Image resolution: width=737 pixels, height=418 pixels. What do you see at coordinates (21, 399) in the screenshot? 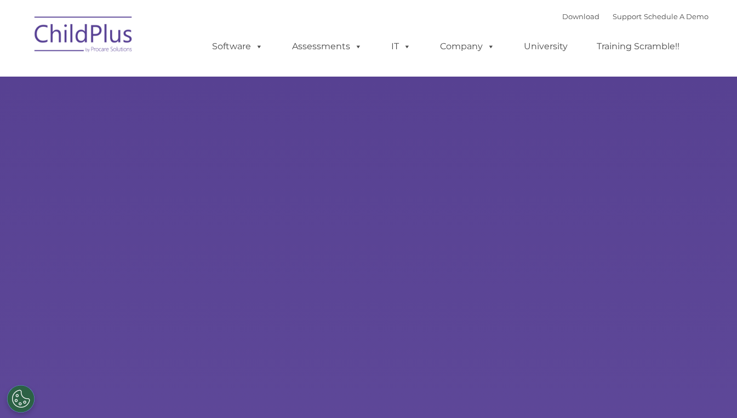
I see `button: Cookies Settings` at bounding box center [21, 399].